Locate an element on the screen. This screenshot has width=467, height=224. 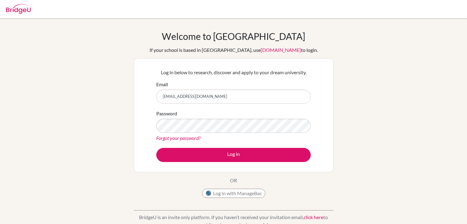
button: Log in is located at coordinates (234, 155).